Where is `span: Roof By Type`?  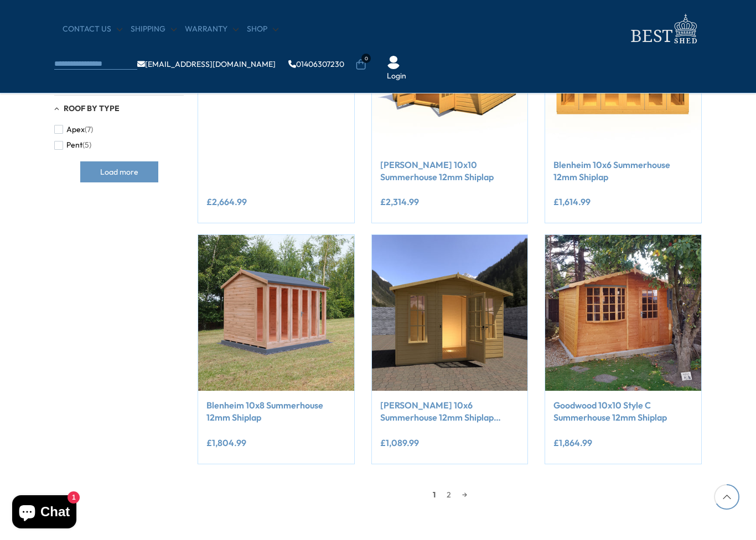
span: Roof By Type is located at coordinates (91, 108).